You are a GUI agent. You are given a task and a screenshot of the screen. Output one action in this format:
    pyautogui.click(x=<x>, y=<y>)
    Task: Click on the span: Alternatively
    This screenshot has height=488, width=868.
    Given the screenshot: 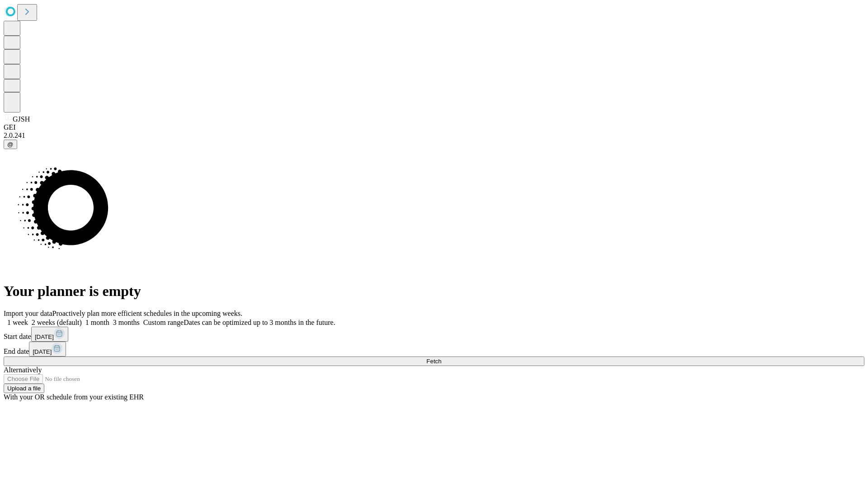 What is the action you would take?
    pyautogui.click(x=23, y=369)
    